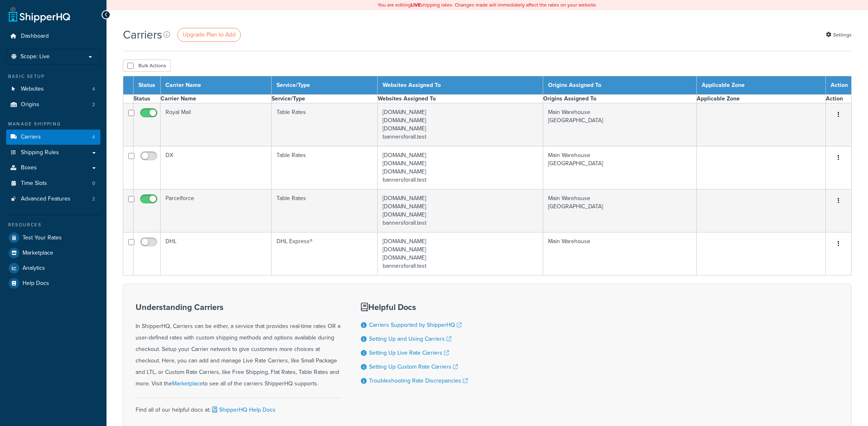 This screenshot has width=868, height=426. Describe the element at coordinates (53, 89) in the screenshot. I see `li: Websites` at that location.